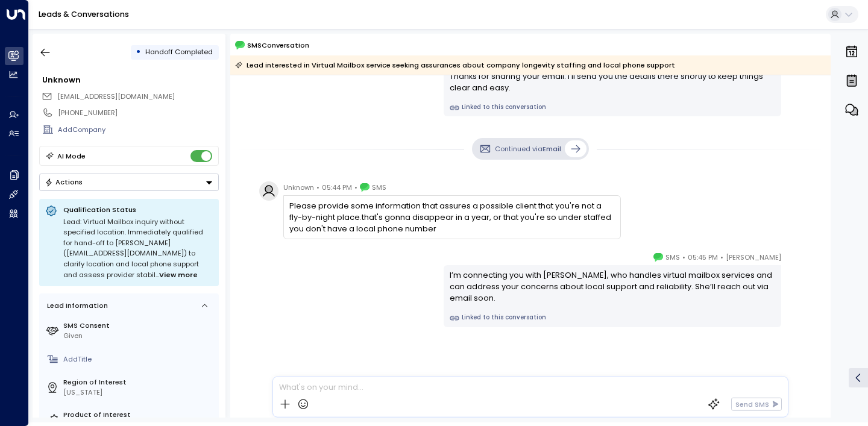  What do you see at coordinates (178, 275) in the screenshot?
I see `span: View more` at bounding box center [178, 275].